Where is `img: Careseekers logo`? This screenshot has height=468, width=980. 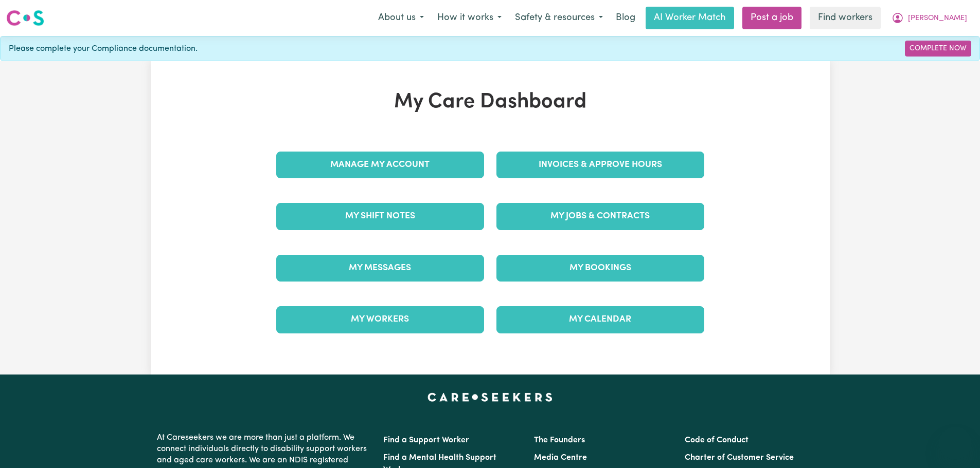 img: Careseekers logo is located at coordinates (25, 18).